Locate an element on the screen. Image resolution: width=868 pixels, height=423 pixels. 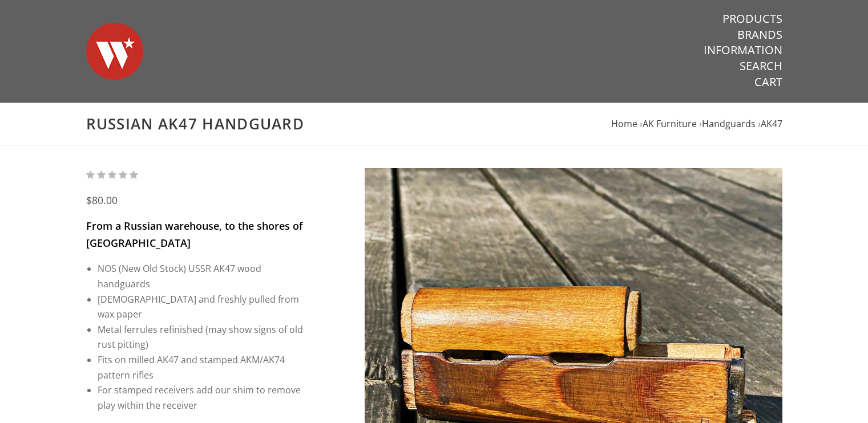
a: AK Furniture is located at coordinates (669, 124).